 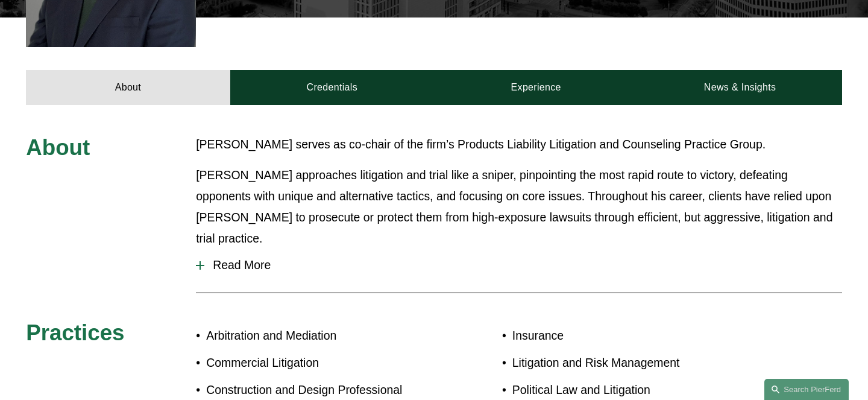 I want to click on p: Commercial Litigation, so click(x=320, y=362).